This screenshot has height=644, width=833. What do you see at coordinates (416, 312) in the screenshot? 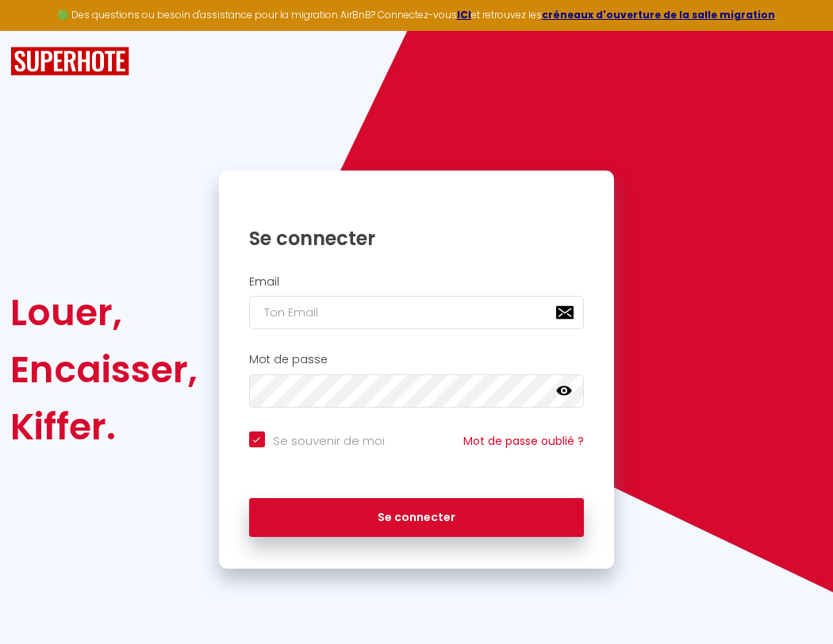
I see `input: Ton Email` at bounding box center [416, 312].